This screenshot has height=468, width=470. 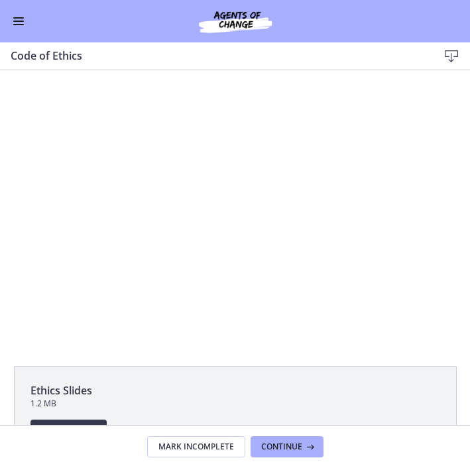 What do you see at coordinates (287, 447) in the screenshot?
I see `button: Continue` at bounding box center [287, 447].